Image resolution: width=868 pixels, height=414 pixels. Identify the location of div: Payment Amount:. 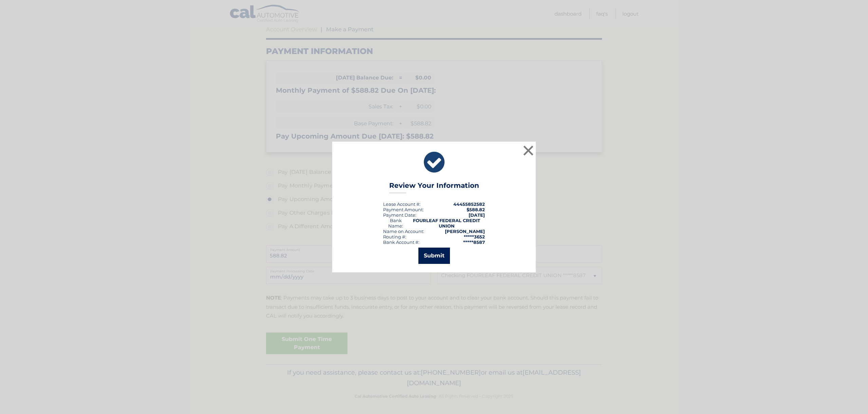
(404, 209).